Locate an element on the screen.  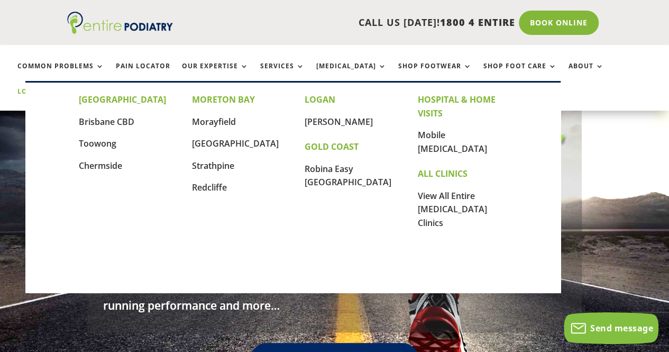
a: Strathpine is located at coordinates (213, 165).